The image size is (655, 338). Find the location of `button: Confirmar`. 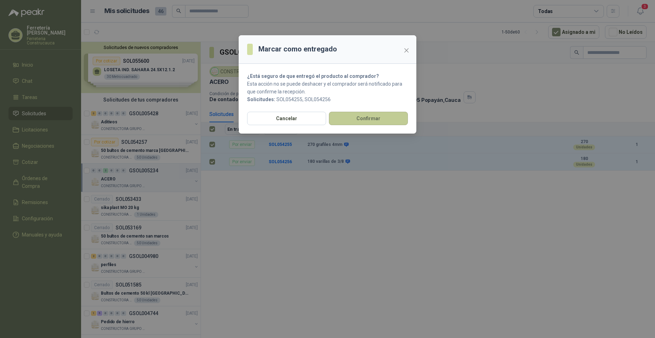

button: Confirmar is located at coordinates (368, 118).